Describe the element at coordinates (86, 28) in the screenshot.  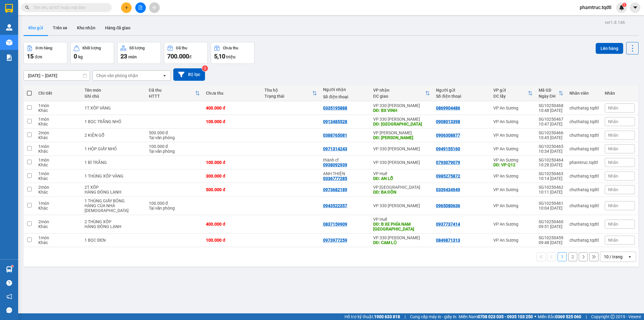
I see `button: Kho nhận` at that location.